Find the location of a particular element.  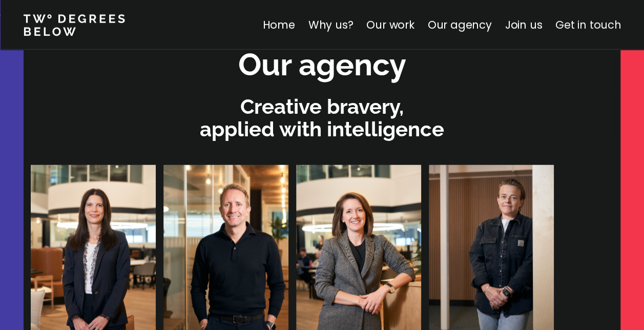

a: Get in touch is located at coordinates (588, 25).